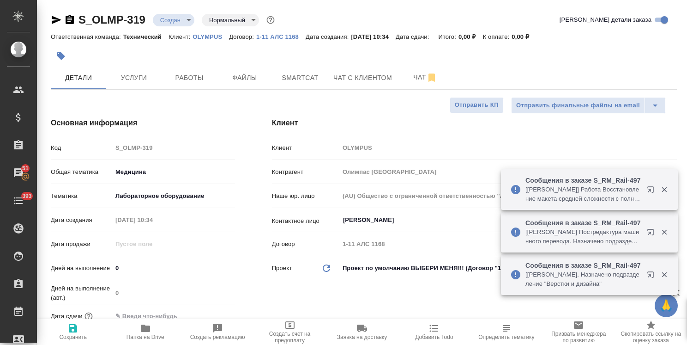  What do you see at coordinates (211, 36) in the screenshot?
I see `p: OLYMPUS` at bounding box center [211, 36].